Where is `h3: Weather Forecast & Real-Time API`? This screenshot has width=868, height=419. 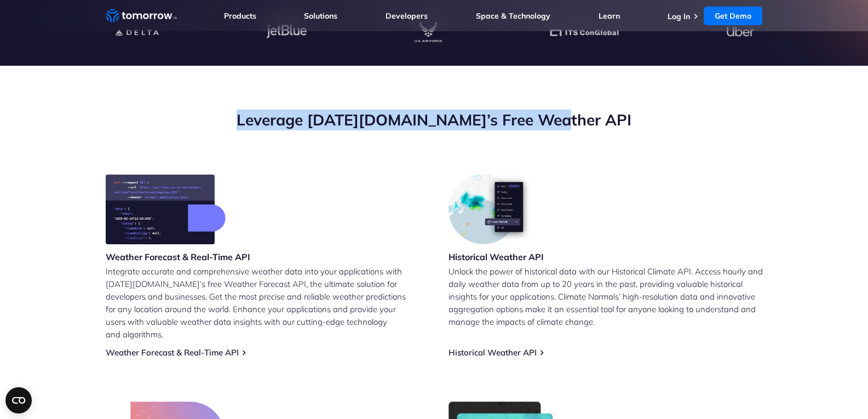
h3: Weather Forecast & Real-Time API is located at coordinates (178, 257).